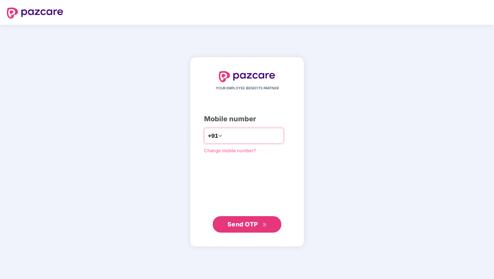 This screenshot has width=494, height=279. I want to click on span: double-right, so click(265, 225).